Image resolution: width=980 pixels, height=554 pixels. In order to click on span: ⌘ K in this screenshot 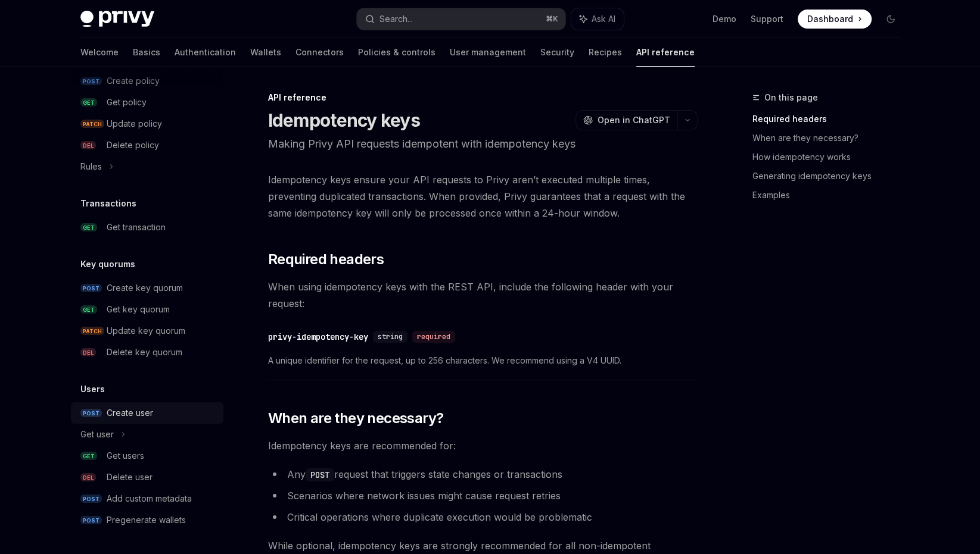, I will do `click(551, 19)`.